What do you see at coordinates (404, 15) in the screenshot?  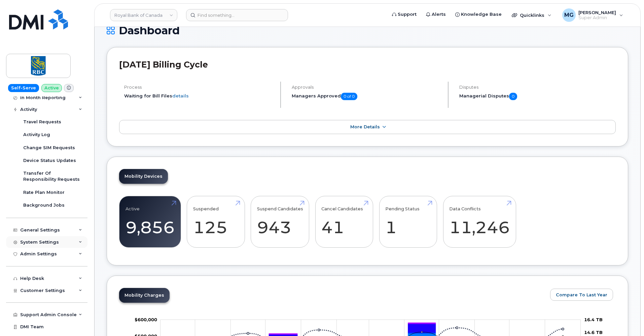 I see `a: Support` at bounding box center [404, 15].